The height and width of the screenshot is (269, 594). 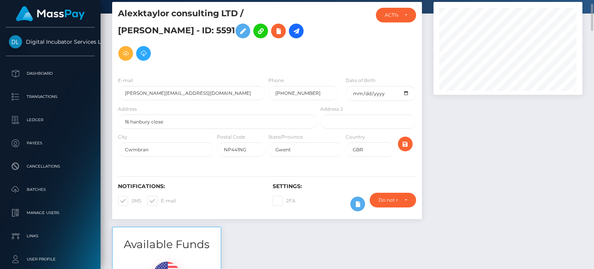 What do you see at coordinates (392, 15) in the screenshot?
I see `div: ACTIVE` at bounding box center [392, 15].